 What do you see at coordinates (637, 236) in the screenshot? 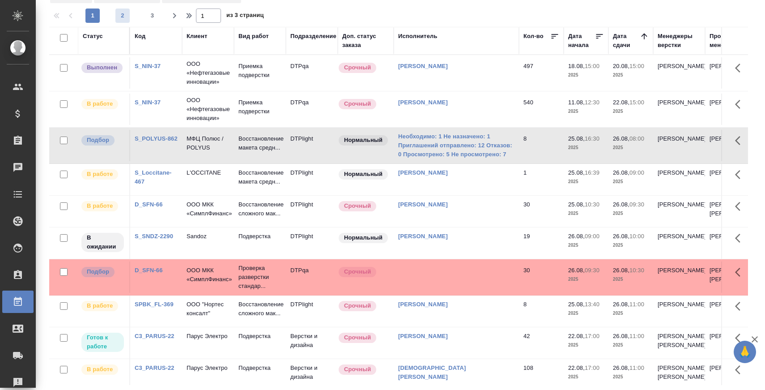
I see `p: 10:00` at bounding box center [637, 236].